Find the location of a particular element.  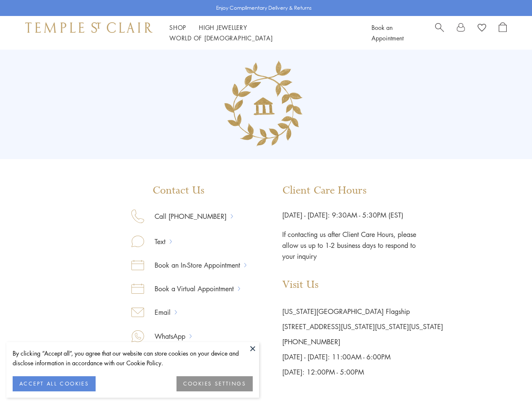

a: High JewelleryHigh Jewellery is located at coordinates (223, 27).